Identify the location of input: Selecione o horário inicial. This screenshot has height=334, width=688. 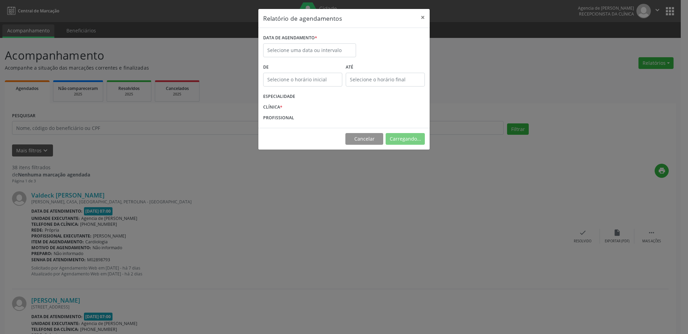
(303, 80).